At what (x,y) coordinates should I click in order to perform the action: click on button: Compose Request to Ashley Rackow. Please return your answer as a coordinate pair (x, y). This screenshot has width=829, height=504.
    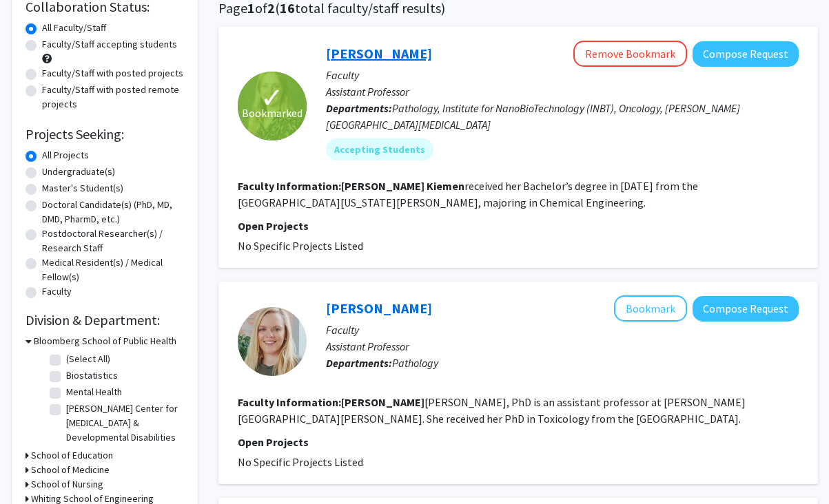
    Looking at the image, I should click on (745, 309).